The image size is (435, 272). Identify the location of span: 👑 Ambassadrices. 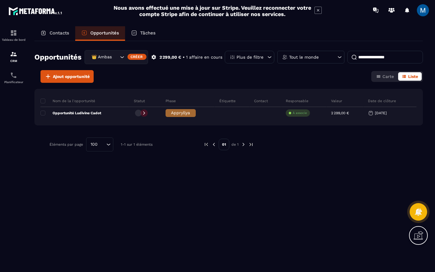
(101, 57).